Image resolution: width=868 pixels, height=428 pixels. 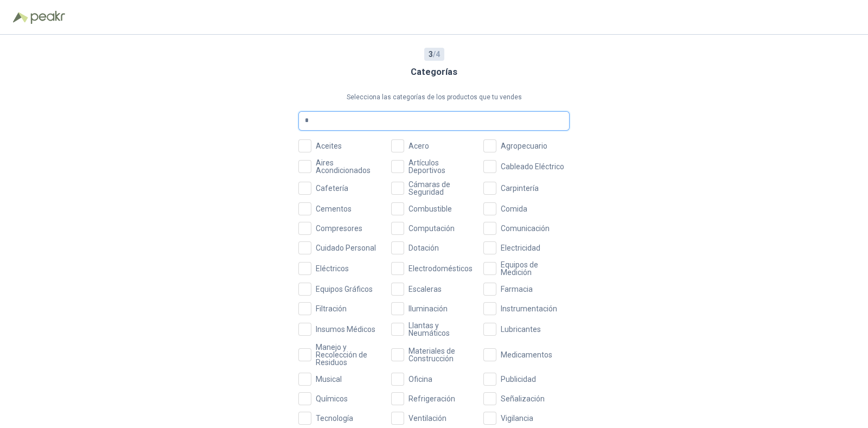 What do you see at coordinates (420, 379) in the screenshot?
I see `span: Oficina` at bounding box center [420, 379].